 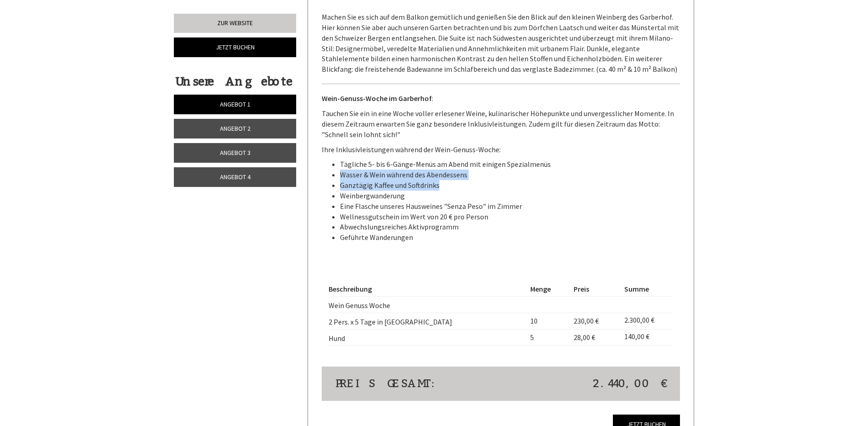 What do you see at coordinates (586, 321) in the screenshot?
I see `span: 230,00 €` at bounding box center [586, 321].